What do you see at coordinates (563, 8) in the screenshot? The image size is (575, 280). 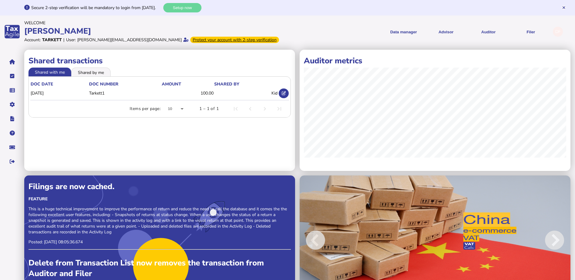 I see `button: Hide message` at bounding box center [563, 8].